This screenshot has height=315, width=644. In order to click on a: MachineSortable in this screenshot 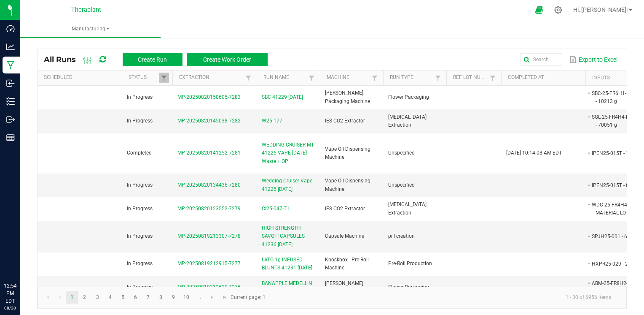, I will do `click(348, 78)`.